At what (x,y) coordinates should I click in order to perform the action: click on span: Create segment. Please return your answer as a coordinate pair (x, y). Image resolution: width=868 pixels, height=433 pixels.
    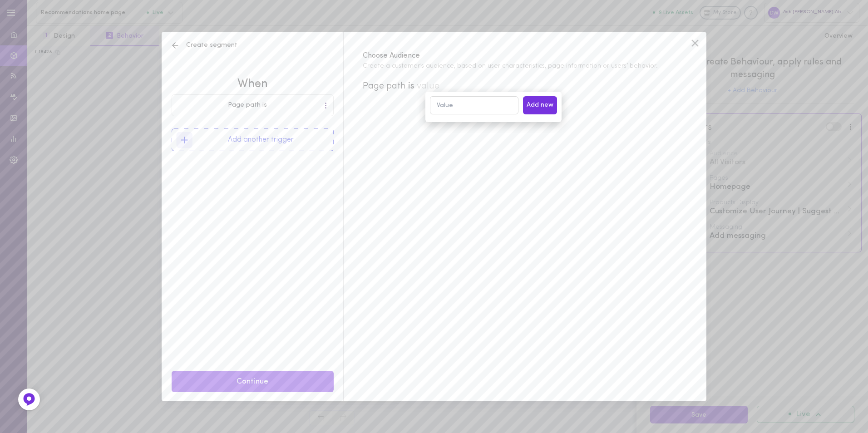
    Looking at the image, I should click on (204, 45).